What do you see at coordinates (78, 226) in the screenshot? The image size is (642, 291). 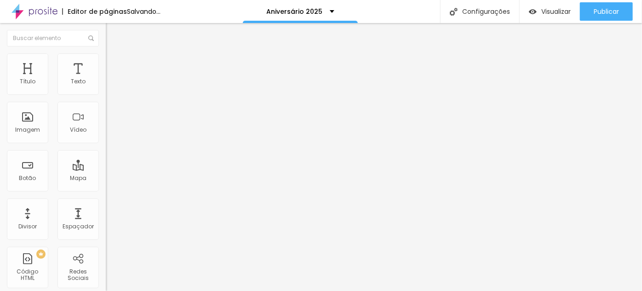 I see `div: Espaçador` at bounding box center [78, 226].